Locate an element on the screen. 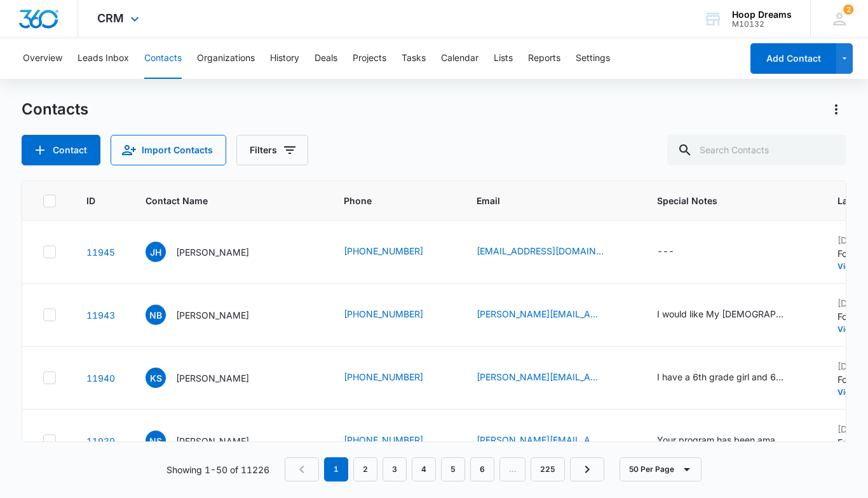  button: Contacts is located at coordinates (163, 58).